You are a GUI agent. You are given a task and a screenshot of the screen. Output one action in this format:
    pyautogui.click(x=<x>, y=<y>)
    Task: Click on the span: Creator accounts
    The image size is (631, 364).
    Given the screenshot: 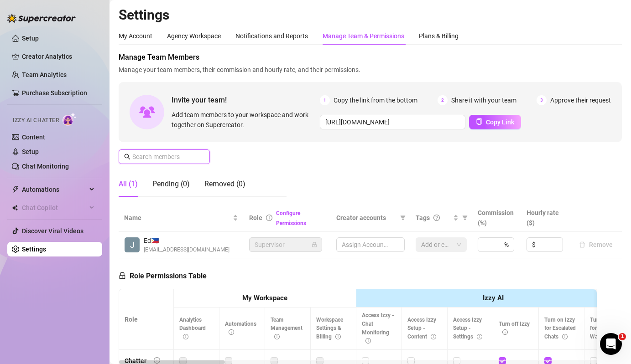 What is the action you would take?
    pyautogui.click(x=366, y=218)
    